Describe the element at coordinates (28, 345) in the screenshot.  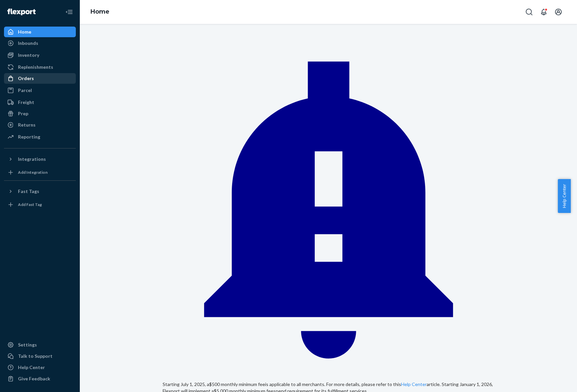
I see `div: Settings` at that location.